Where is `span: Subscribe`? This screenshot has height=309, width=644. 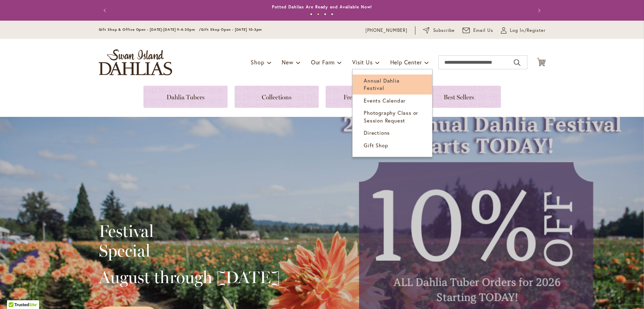
span: Subscribe is located at coordinates (444, 30).